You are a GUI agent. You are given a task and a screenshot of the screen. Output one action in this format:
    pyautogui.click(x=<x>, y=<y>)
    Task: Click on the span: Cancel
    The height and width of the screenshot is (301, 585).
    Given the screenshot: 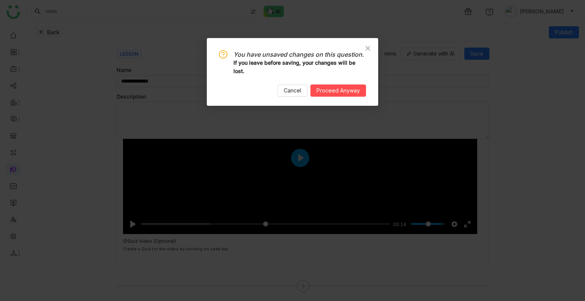 What is the action you would take?
    pyautogui.click(x=293, y=91)
    